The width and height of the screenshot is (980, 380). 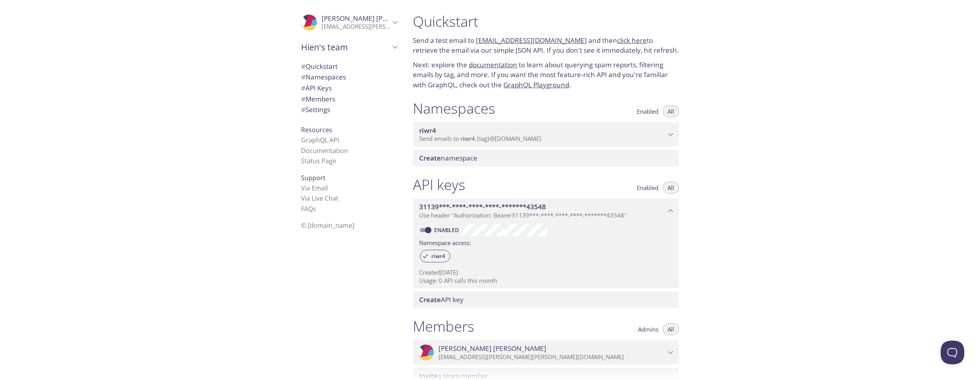 I want to click on a: Status Page, so click(x=318, y=161).